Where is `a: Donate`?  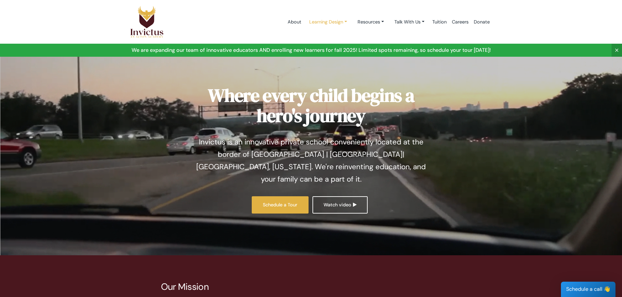 a: Donate is located at coordinates (481, 22).